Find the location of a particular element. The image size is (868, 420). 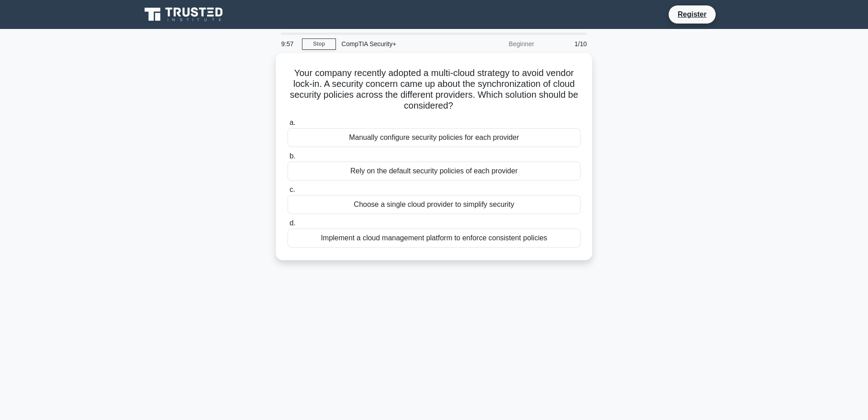

div: 1/10 is located at coordinates (566, 44).